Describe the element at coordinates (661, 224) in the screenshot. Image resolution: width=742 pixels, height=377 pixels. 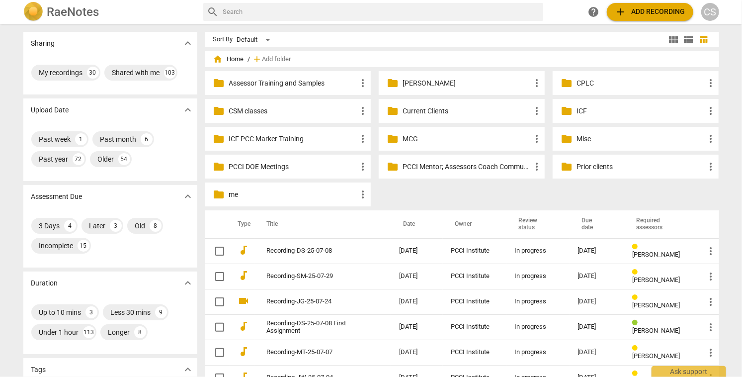
I see `th: Required assessors` at that location.